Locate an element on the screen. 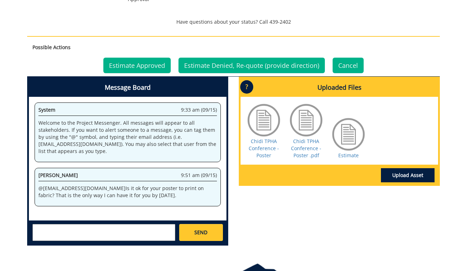  a: Upload Asset is located at coordinates (408, 175).